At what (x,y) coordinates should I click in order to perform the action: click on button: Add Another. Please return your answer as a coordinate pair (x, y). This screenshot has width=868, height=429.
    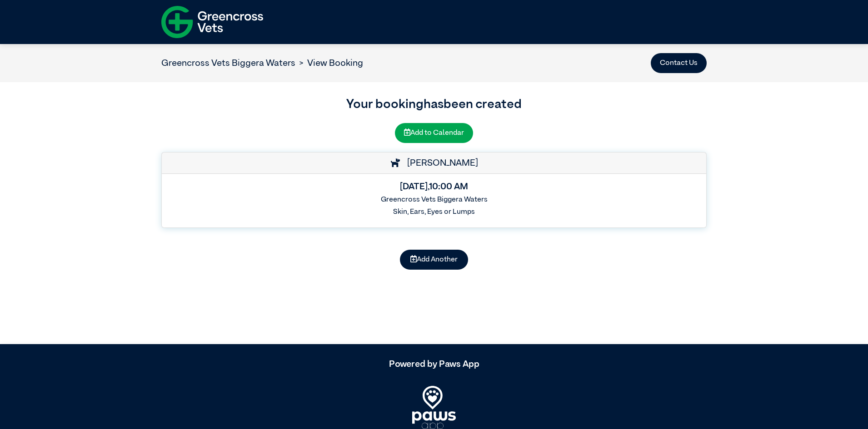
    Looking at the image, I should click on (434, 260).